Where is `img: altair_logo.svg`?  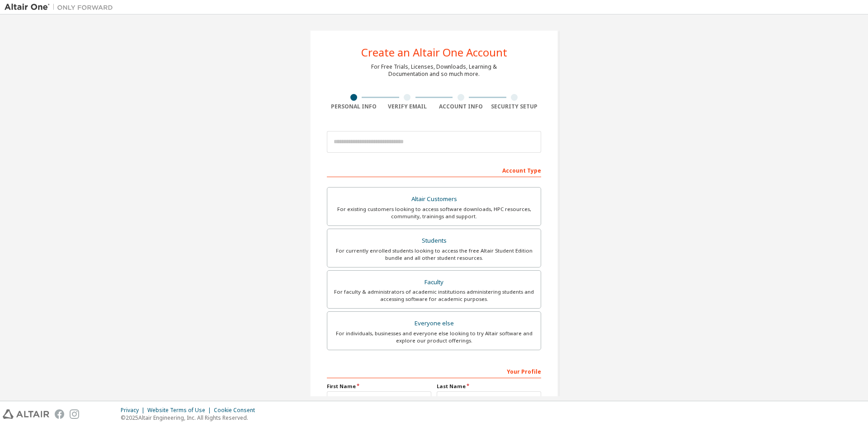 img: altair_logo.svg is located at coordinates (26, 414).